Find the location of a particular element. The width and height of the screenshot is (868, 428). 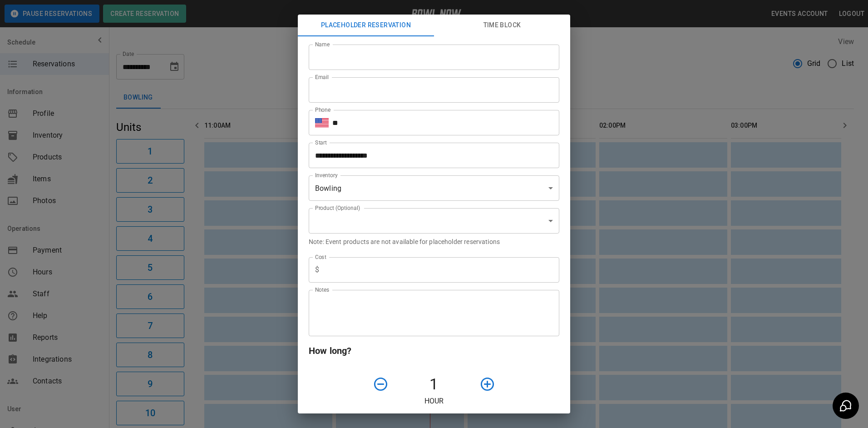

h6: How long? is located at coordinates (434, 350).